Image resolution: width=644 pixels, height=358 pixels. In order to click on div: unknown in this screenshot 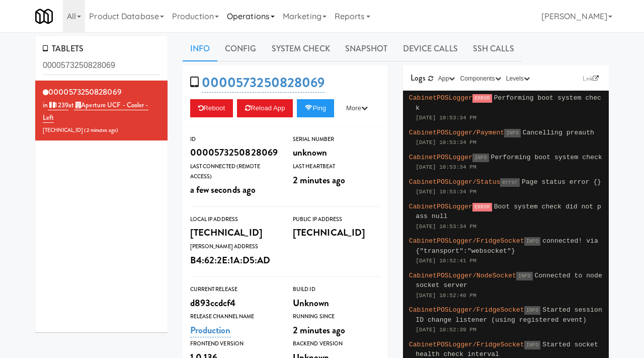, I will do `click(337, 153)`.